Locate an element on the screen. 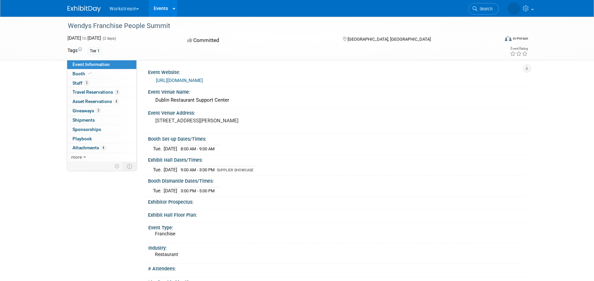 This screenshot has width=594, height=281. td: Personalize Event Tab Strip is located at coordinates (117, 166).